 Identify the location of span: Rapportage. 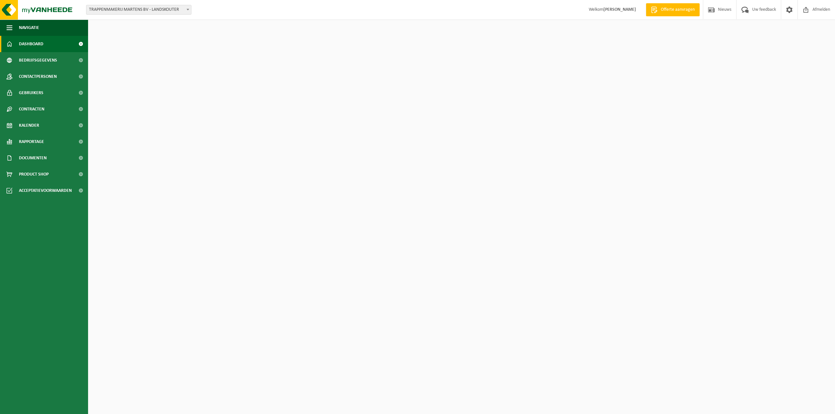
(31, 142).